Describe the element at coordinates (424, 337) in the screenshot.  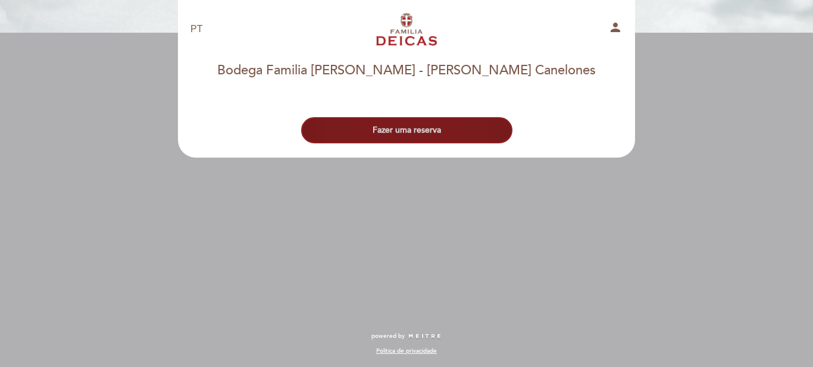
I see `img: MEITRE` at that location.